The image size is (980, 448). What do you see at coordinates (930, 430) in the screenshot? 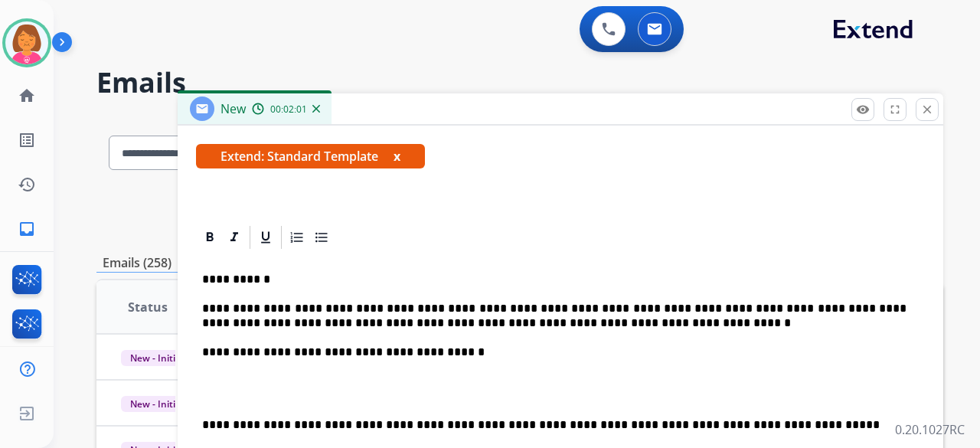
I see `p: 0.20.1027RC` at bounding box center [930, 430].